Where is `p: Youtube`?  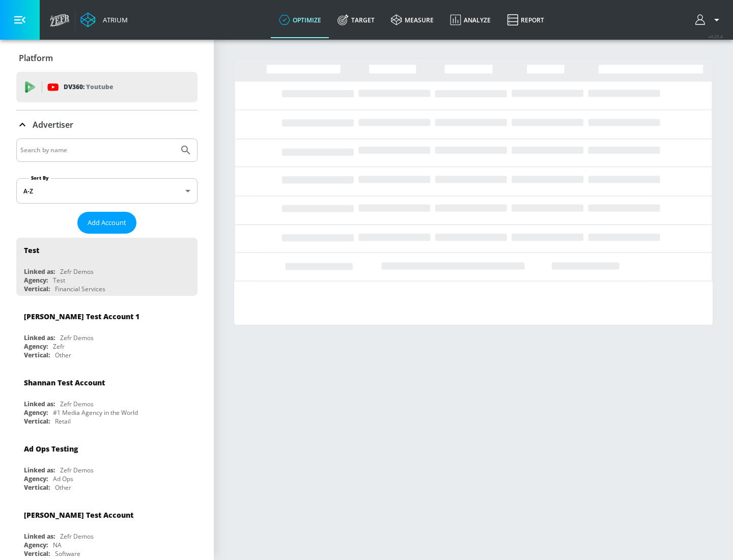
p: Youtube is located at coordinates (99, 86).